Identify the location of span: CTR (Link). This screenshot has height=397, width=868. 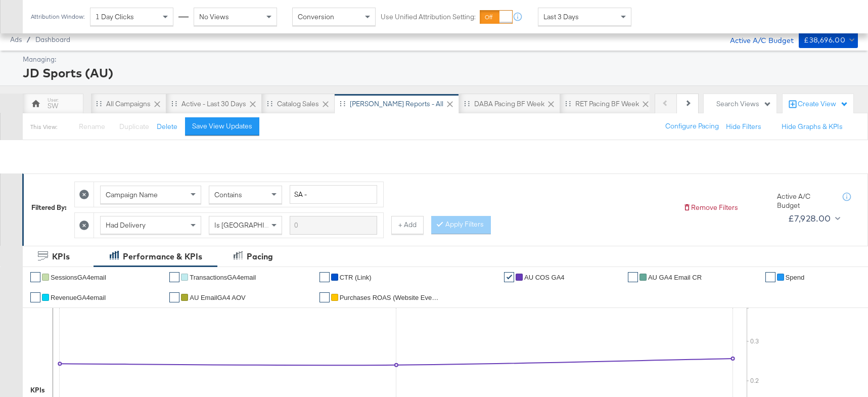
(355, 277).